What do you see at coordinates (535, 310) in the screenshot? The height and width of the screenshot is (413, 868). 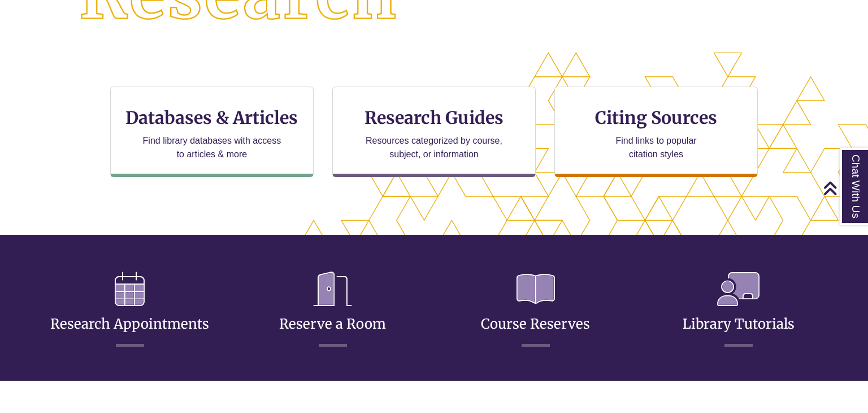 I see `a: Course Reserves` at bounding box center [535, 310].